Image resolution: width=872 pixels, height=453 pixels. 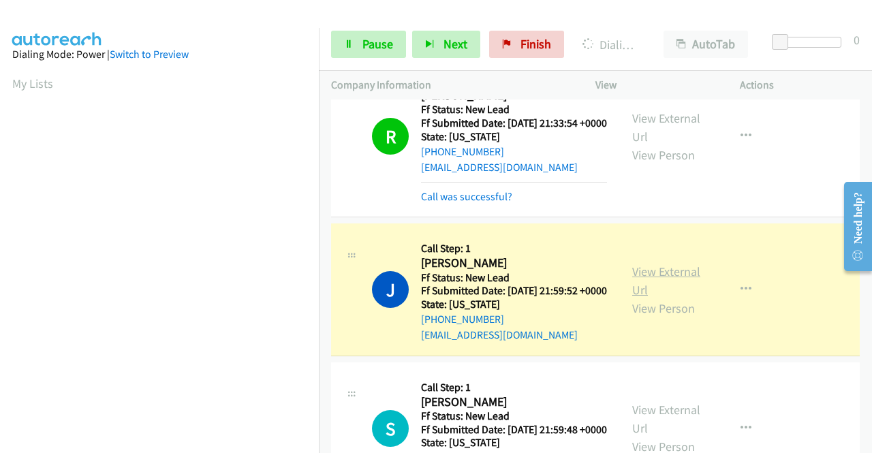 What do you see at coordinates (390, 428) in the screenshot?
I see `h1: S` at bounding box center [390, 428].